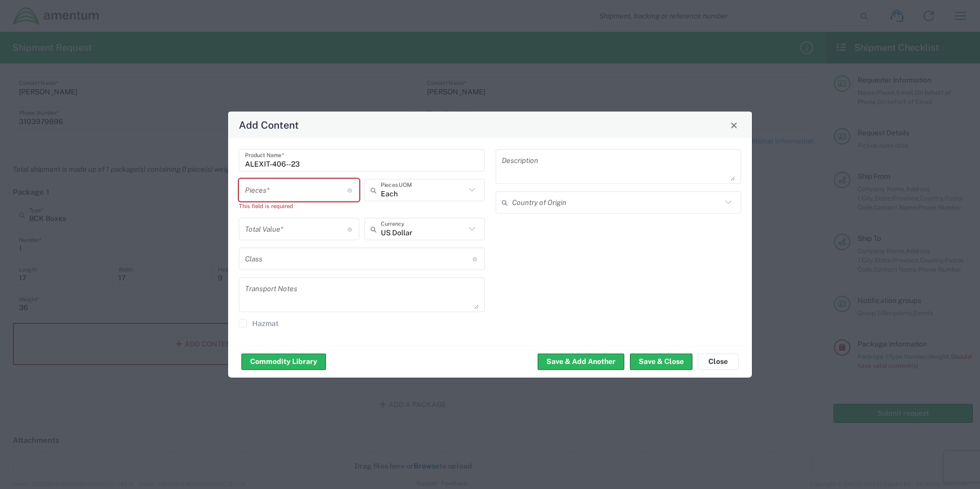 The width and height of the screenshot is (980, 489). I want to click on button: Commodity Library, so click(283, 361).